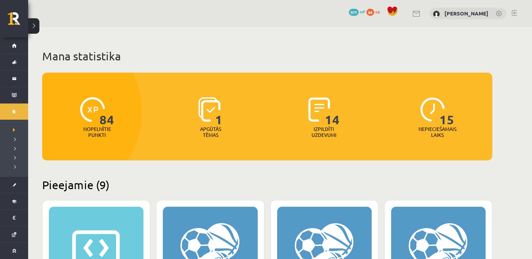 This screenshot has height=259, width=532. Describe the element at coordinates (354, 12) in the screenshot. I see `span: 971` at that location.